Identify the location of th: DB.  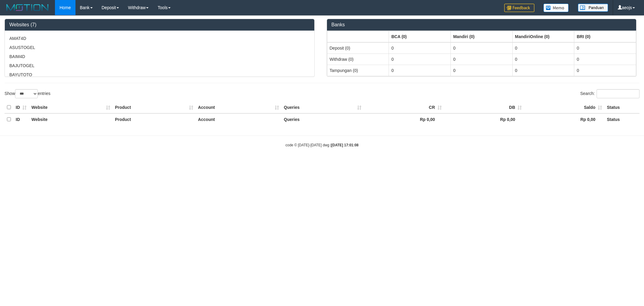
(485, 107).